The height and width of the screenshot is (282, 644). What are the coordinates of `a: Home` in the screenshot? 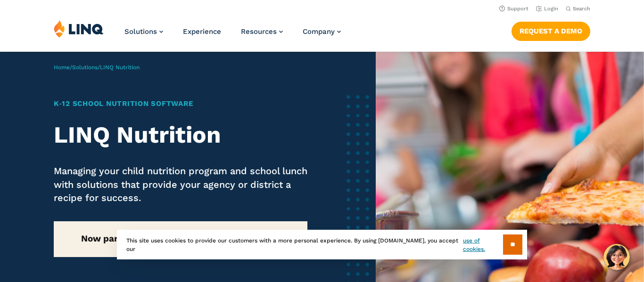 It's located at (61, 68).